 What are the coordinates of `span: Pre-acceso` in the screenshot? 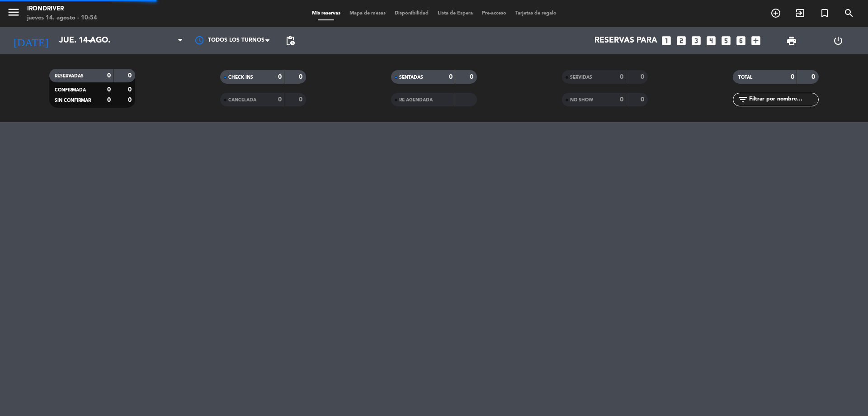 It's located at (494, 13).